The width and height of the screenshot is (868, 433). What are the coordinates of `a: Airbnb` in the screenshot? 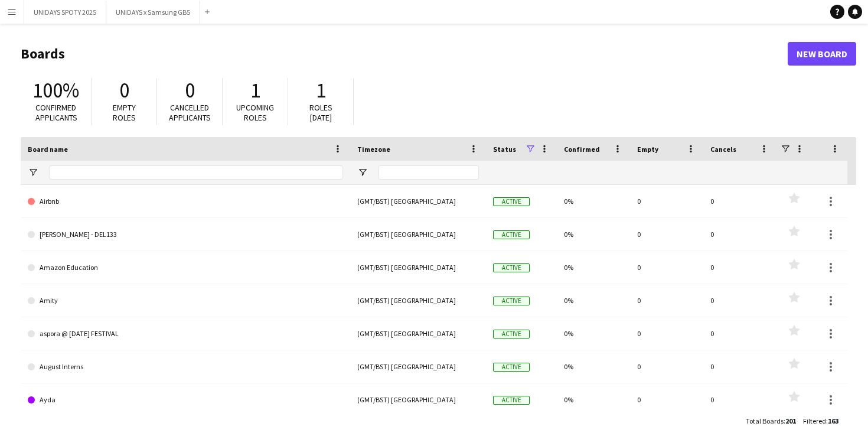 It's located at (185, 201).